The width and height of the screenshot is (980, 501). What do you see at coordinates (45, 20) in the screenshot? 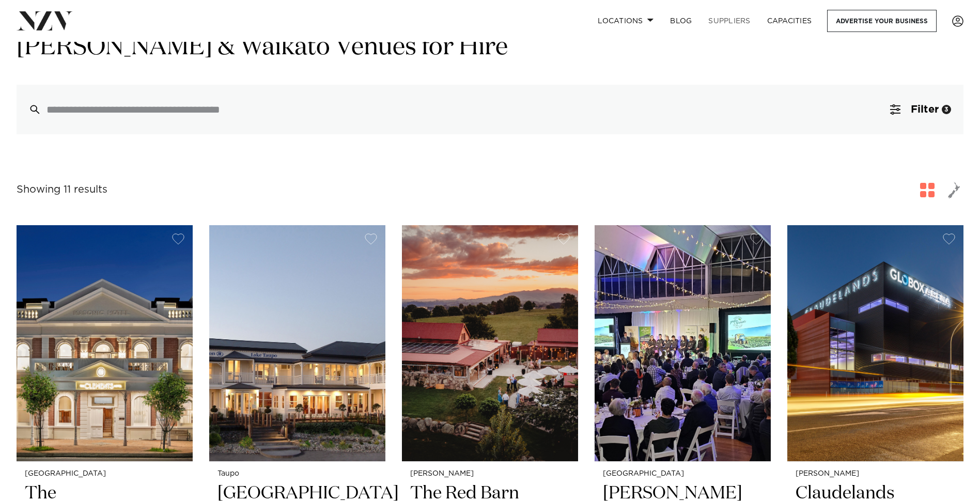
I see `img: nzv-logo.png` at bounding box center [45, 20].